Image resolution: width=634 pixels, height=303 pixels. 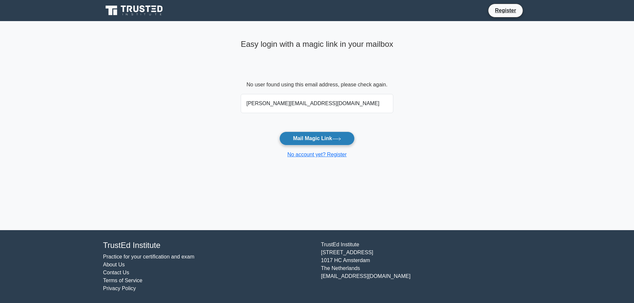 What do you see at coordinates (317, 44) in the screenshot?
I see `h4: Easy login with a magic link in your mailbox` at bounding box center [317, 44].